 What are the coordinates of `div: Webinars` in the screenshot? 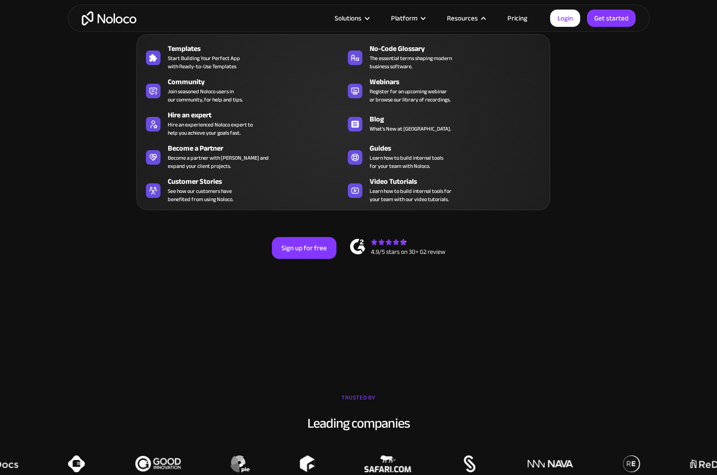 It's located at (459, 82).